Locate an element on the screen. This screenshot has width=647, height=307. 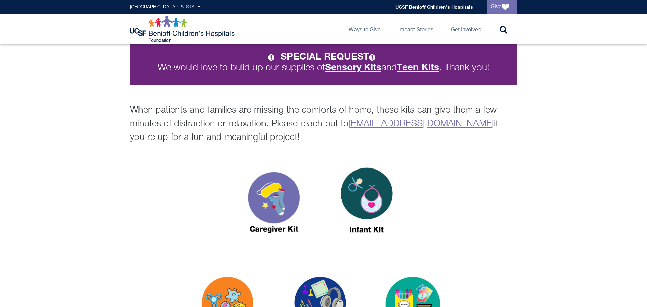
a: Get Involved is located at coordinates (466, 29).